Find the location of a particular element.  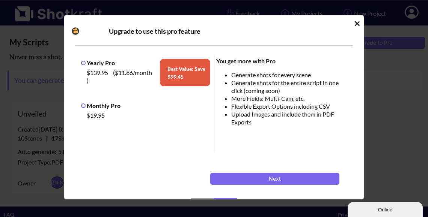

label: Yearly Pro is located at coordinates (98, 63).